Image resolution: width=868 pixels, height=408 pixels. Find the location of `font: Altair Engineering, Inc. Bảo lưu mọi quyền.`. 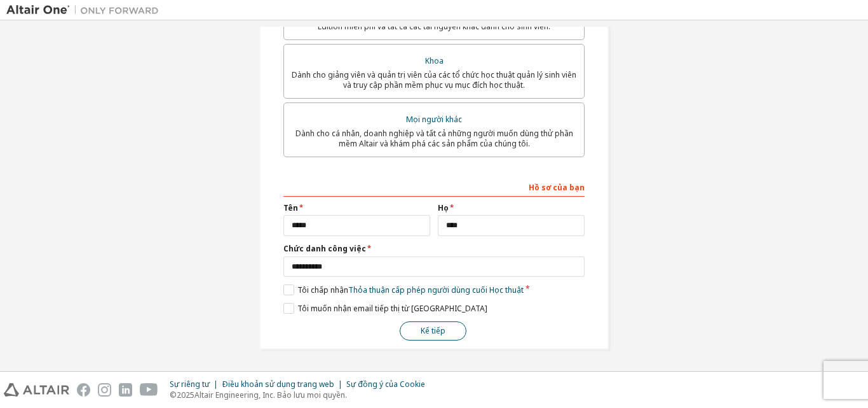

font: Altair Engineering, Inc. Bảo lưu mọi quyền. is located at coordinates (270, 395).